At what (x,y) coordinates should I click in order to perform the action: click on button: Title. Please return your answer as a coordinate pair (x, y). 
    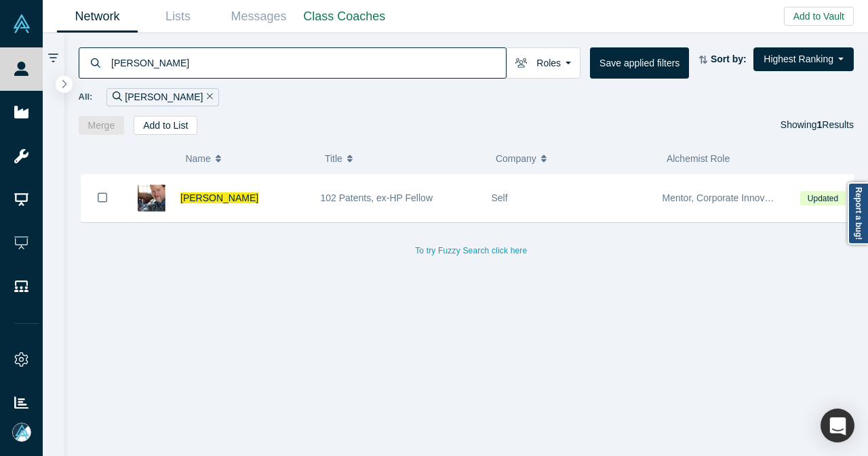
    Looking at the image, I should click on (403, 159).